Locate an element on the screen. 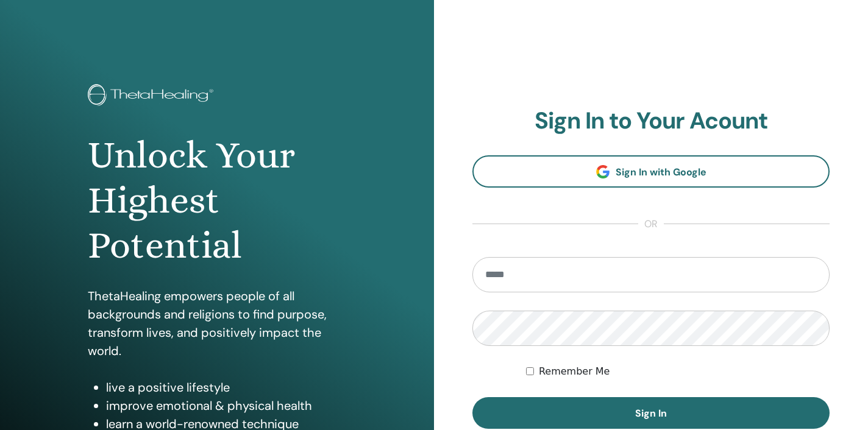 This screenshot has width=868, height=430. li: improve emotional & physical health is located at coordinates (226, 405).